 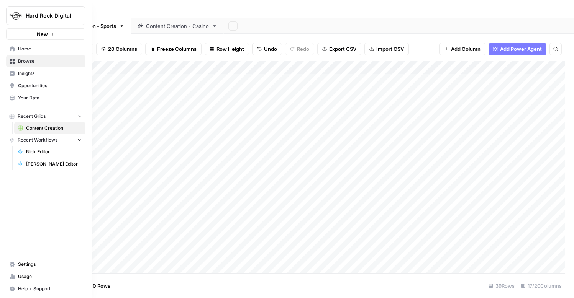 What do you see at coordinates (46, 16) in the screenshot?
I see `button: Workspace: Hard Rock Digital` at bounding box center [46, 16].